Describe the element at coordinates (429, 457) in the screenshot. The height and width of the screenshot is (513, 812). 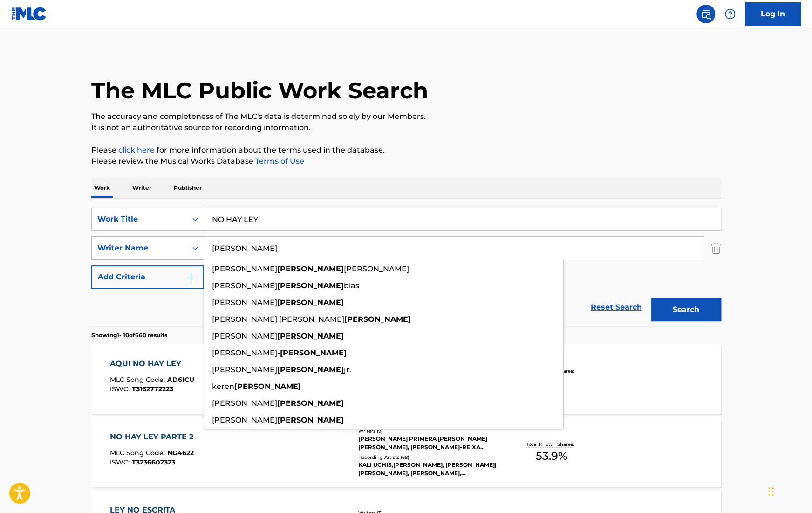
I see `div: Recording Artists ( 68 )` at that location.